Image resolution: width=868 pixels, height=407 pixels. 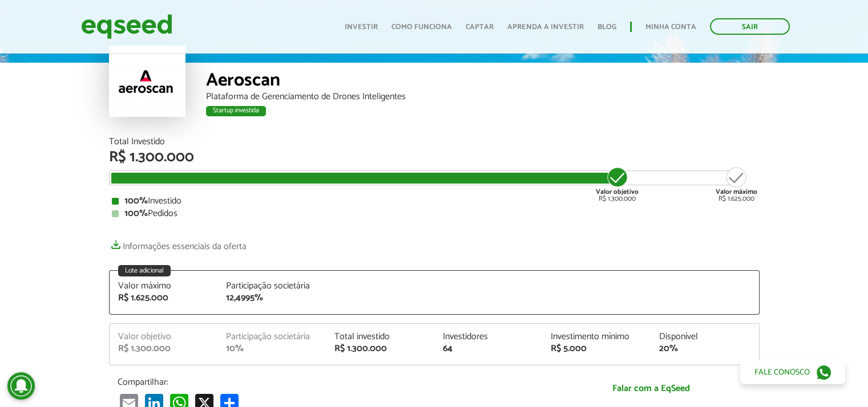 What do you see at coordinates (127, 26) in the screenshot?
I see `img: EqSeed` at bounding box center [127, 26].